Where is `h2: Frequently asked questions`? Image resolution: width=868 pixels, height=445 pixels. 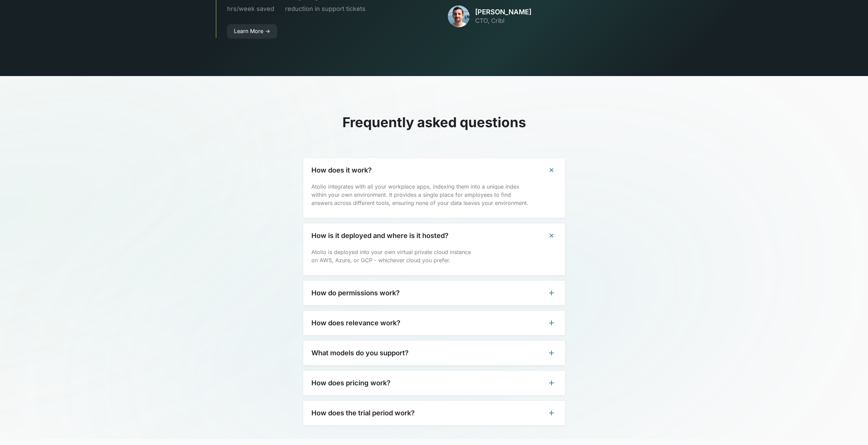
h2: Frequently asked questions is located at coordinates (434, 123).